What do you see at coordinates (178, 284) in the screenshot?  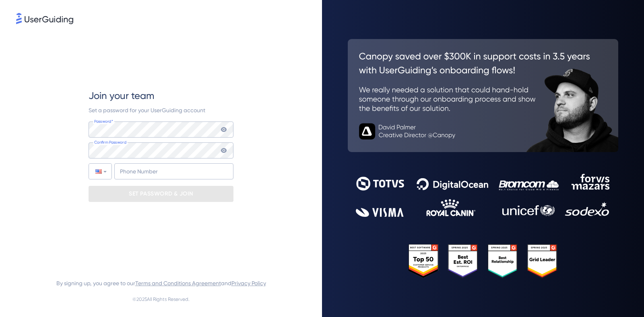 I see `a: Terms and Conditions Agreement` at bounding box center [178, 284].